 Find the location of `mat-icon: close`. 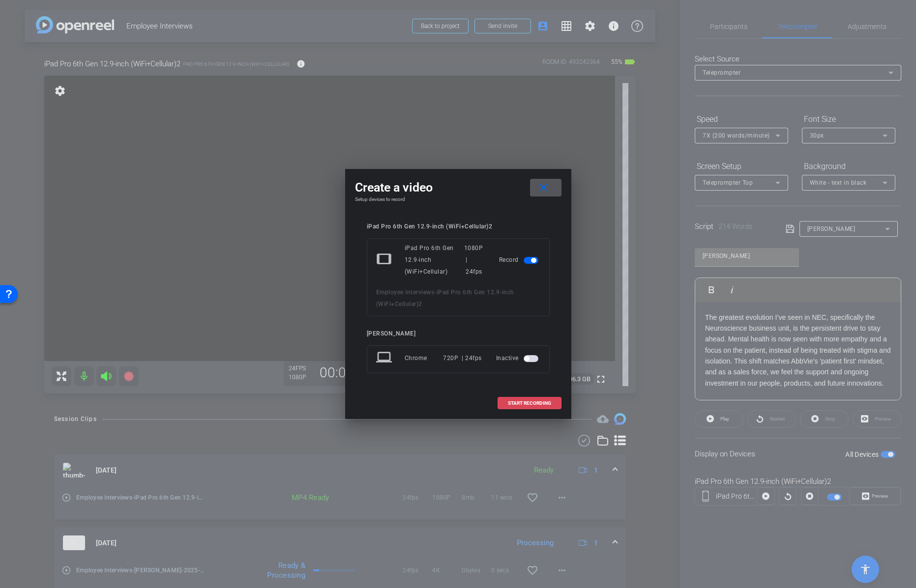

mat-icon: close is located at coordinates (543, 188).